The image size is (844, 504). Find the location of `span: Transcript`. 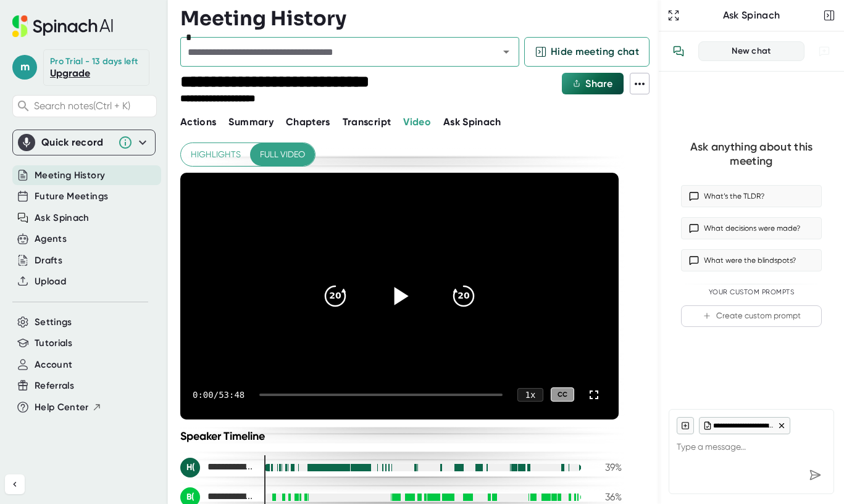

span: Transcript is located at coordinates (366, 122).